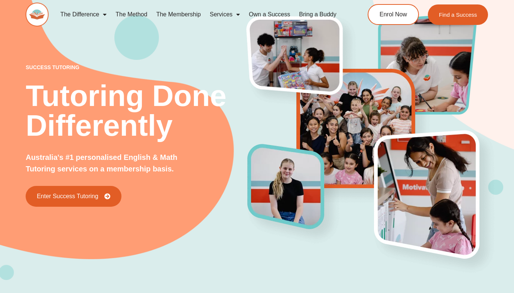 Image resolution: width=514 pixels, height=293 pixels. What do you see at coordinates (137, 67) in the screenshot?
I see `p: success tutoring` at bounding box center [137, 67].